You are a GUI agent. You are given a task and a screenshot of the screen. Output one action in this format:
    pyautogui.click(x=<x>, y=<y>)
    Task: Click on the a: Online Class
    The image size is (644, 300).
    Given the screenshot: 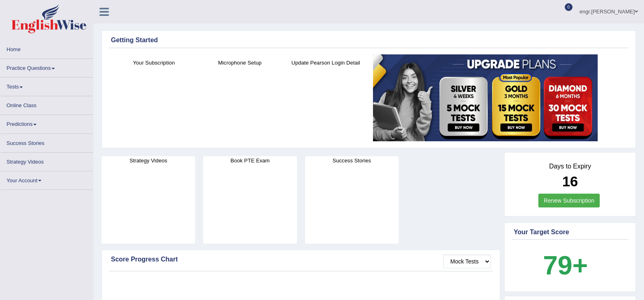 What is the action you would take?
    pyautogui.click(x=47, y=104)
    